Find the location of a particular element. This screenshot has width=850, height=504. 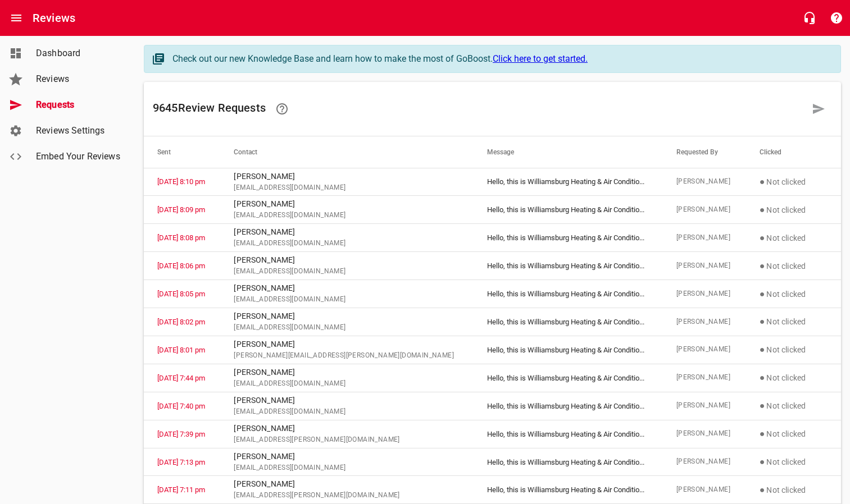

div: Check out our new Knowledge Base and learn how to make the most of GoBoost. is located at coordinates (500, 59).